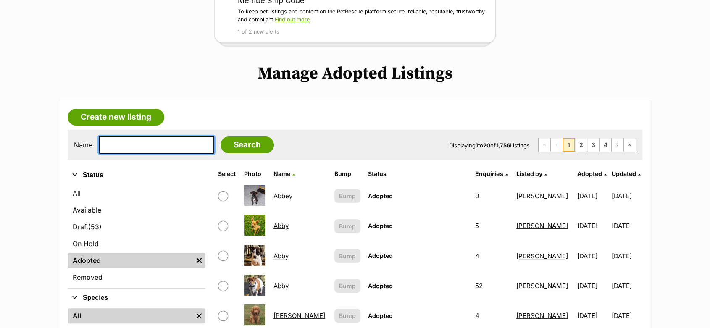 The height and width of the screenshot is (328, 710). Describe the element at coordinates (569, 145) in the screenshot. I see `span: Page 1` at that location.